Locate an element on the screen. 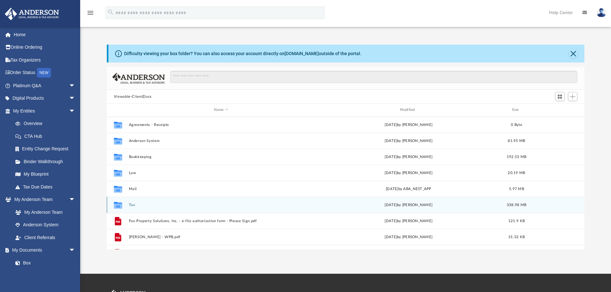  a: Tax Organizers is located at coordinates (45, 60).